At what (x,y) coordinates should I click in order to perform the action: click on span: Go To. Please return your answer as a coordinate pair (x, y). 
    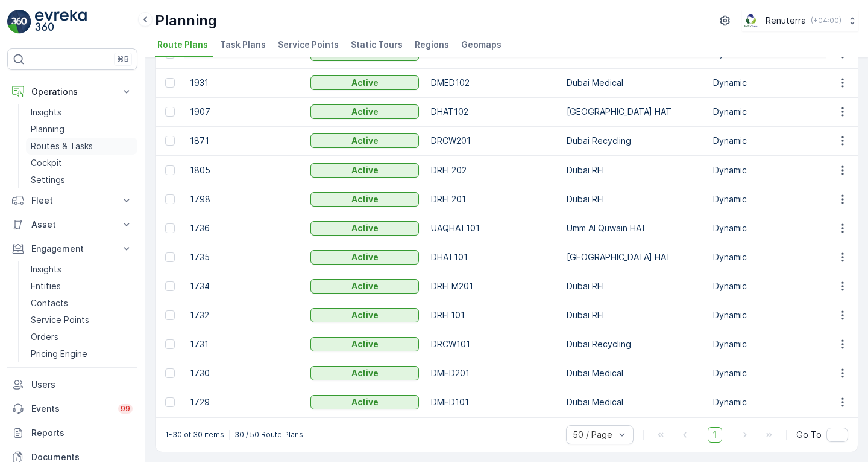
    Looking at the image, I should click on (809, 435).